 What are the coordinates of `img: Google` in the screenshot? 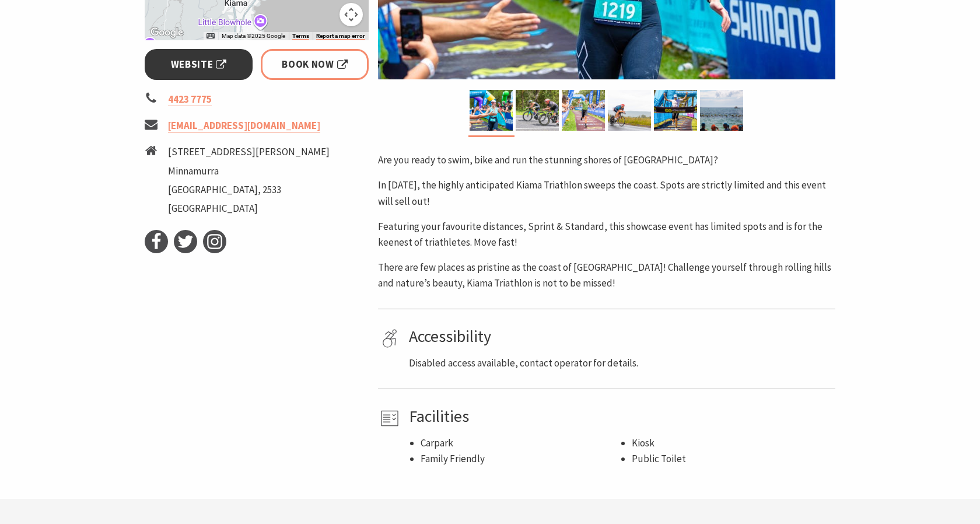 It's located at (167, 33).